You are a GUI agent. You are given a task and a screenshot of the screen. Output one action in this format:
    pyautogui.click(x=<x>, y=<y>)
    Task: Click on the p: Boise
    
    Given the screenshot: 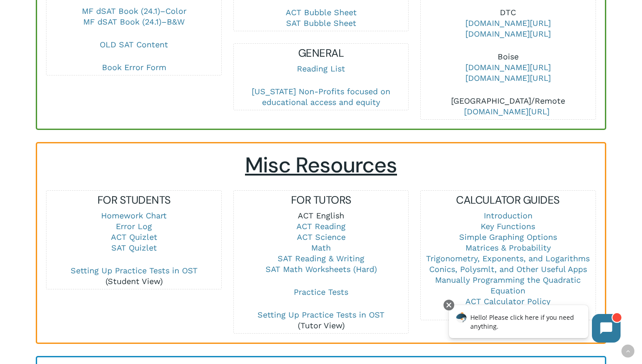 What is the action you would take?
    pyautogui.click(x=508, y=73)
    